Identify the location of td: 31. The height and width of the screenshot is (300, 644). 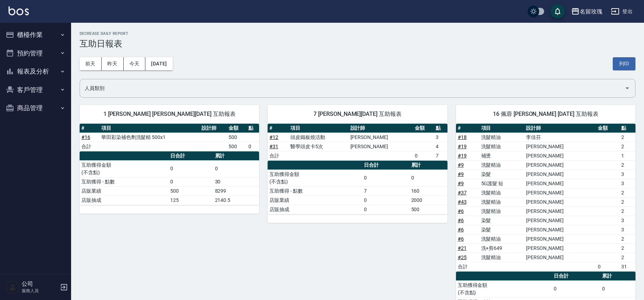
(627, 266).